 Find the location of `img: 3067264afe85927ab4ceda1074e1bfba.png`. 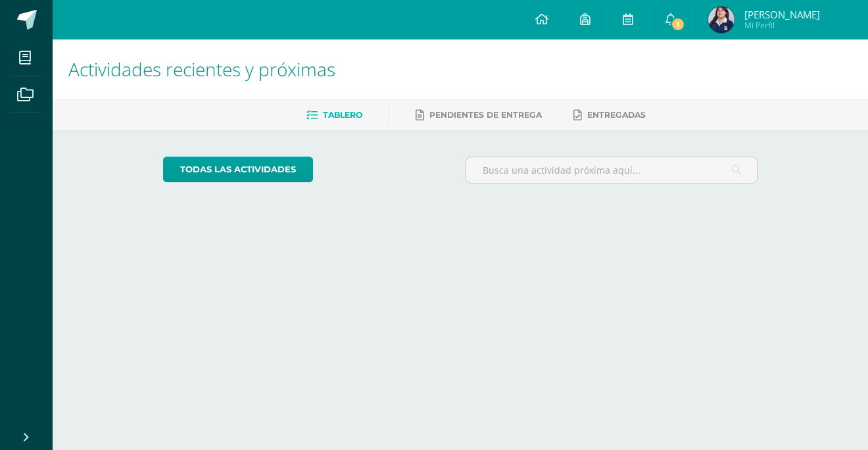

img: 3067264afe85927ab4ceda1074e1bfba.png is located at coordinates (721, 20).